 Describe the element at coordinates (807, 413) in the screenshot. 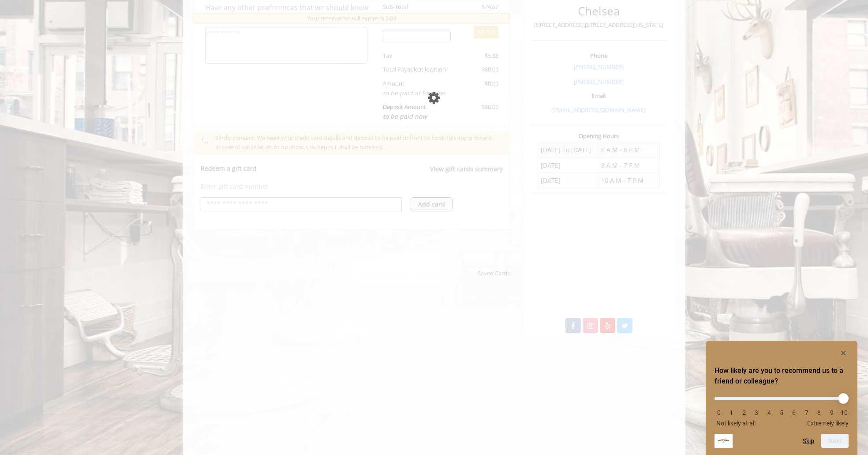

I see `li: 7` at that location.